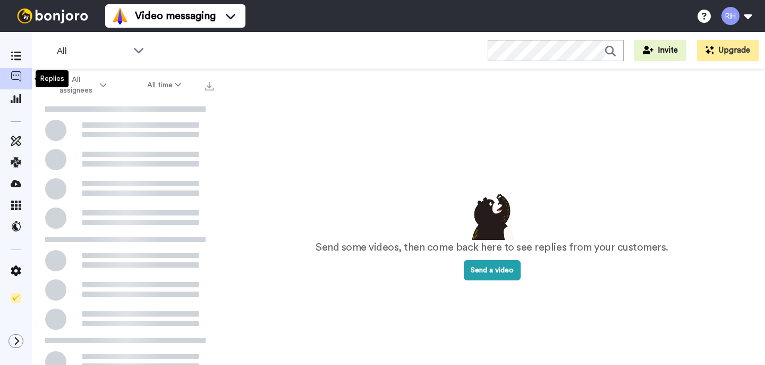 This screenshot has height=365, width=765. Describe the element at coordinates (76, 85) in the screenshot. I see `span: All assignees` at that location.